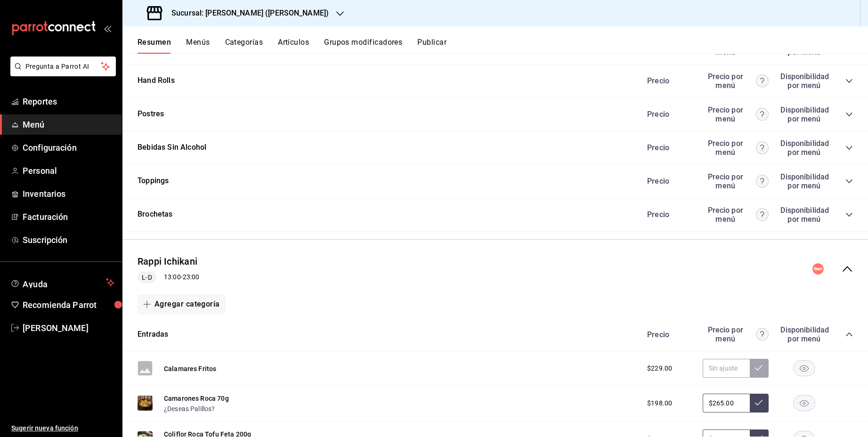 The height and width of the screenshot is (437, 868). I want to click on div: collapse-menu-row, so click(495, 269).